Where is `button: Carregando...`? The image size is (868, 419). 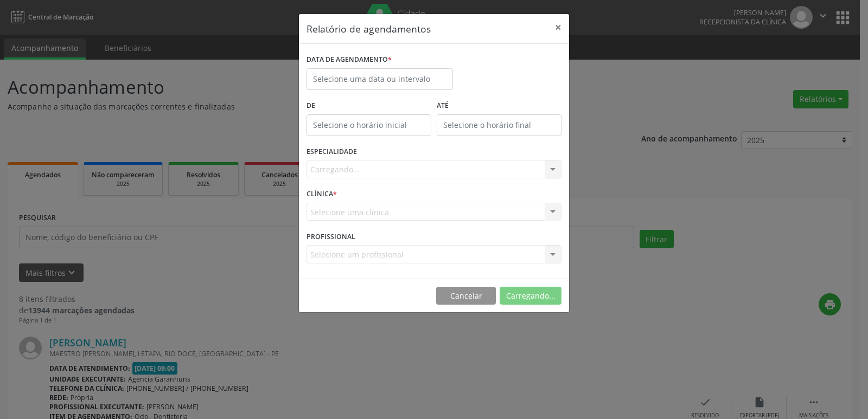 button: Carregando... is located at coordinates (530, 296).